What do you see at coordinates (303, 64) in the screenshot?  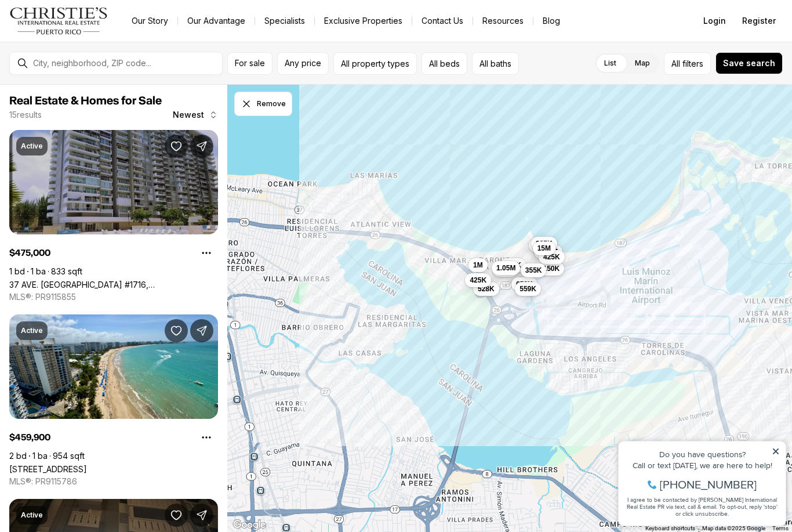 I see `span: Any price` at bounding box center [303, 64].